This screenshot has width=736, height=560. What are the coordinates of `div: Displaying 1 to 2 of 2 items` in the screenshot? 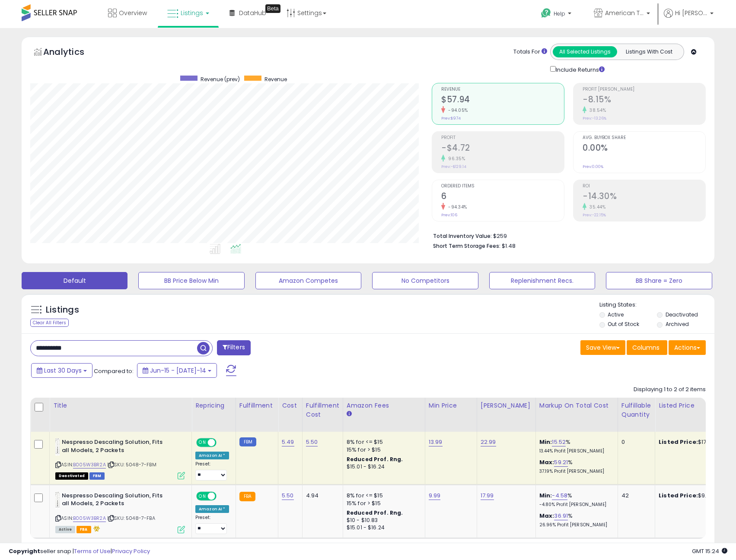 It's located at (669, 390).